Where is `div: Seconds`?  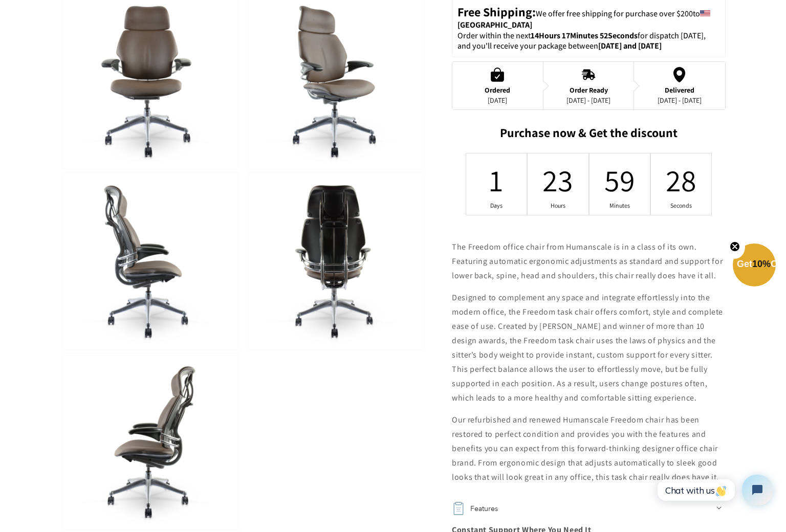 div: Seconds is located at coordinates (682, 206).